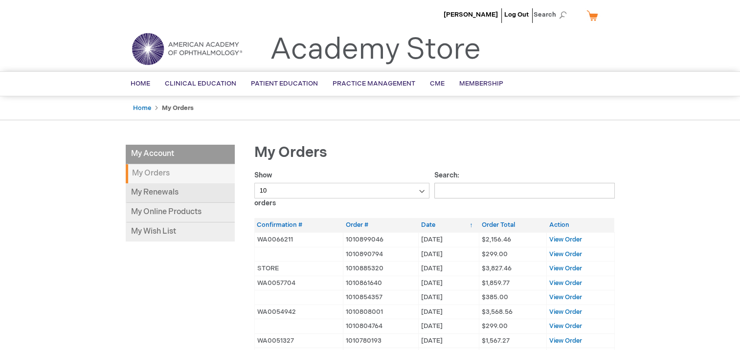 The image size is (740, 350). What do you see at coordinates (497, 269) in the screenshot?
I see `span: $3,827.46` at bounding box center [497, 269].